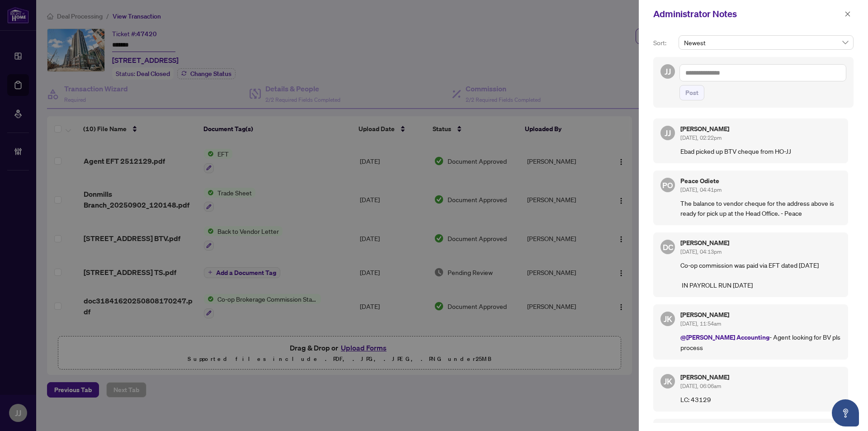 The height and width of the screenshot is (431, 868). I want to click on p: Ebad picked up BTV cheque from HO-JJ, so click(760, 151).